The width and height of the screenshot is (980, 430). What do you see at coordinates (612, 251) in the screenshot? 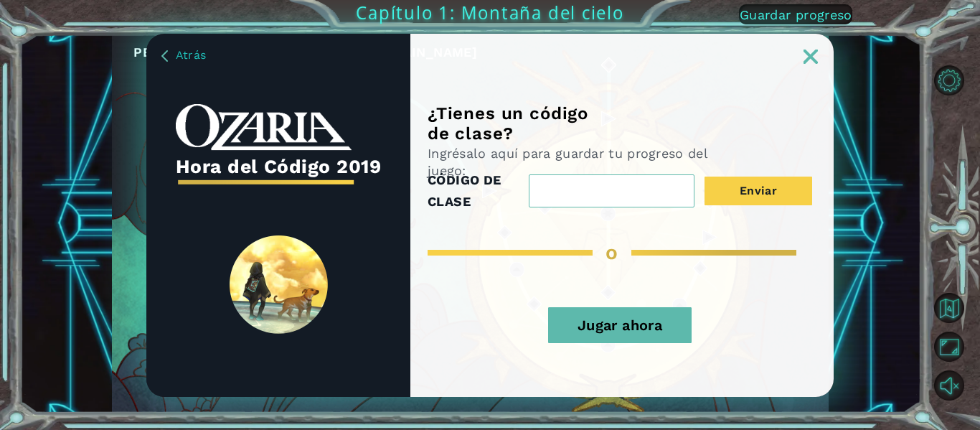
I see `font: o` at bounding box center [612, 251].